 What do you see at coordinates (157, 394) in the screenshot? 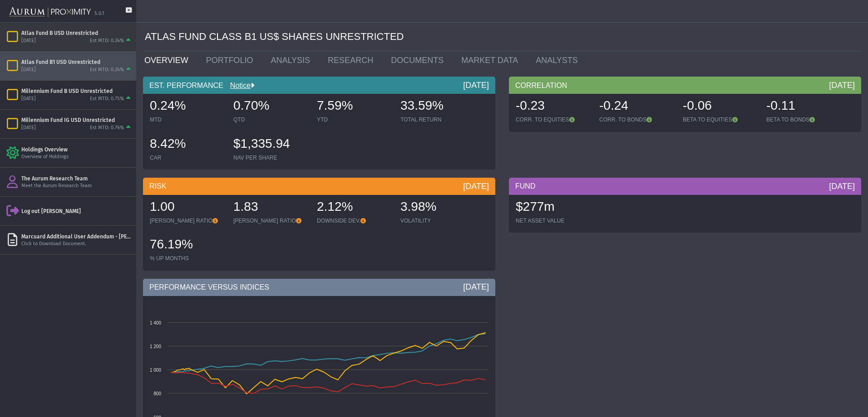
I see `text: 800` at bounding box center [157, 394].